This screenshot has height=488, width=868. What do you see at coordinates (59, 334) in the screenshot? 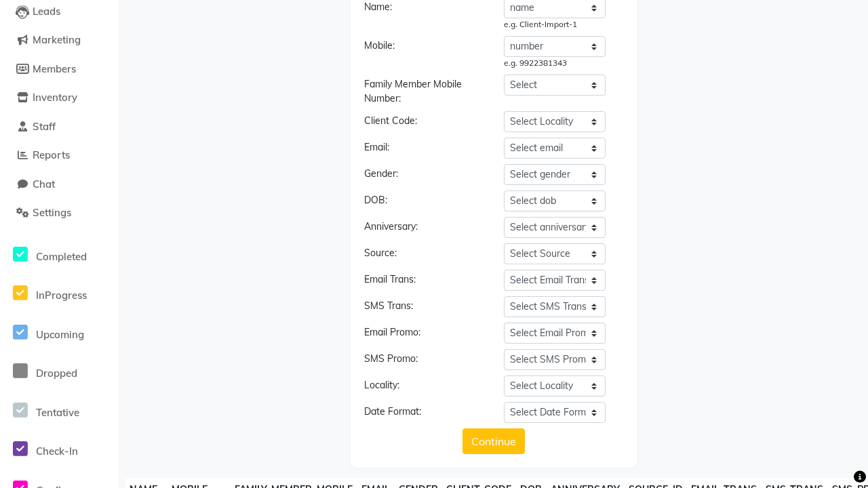
I see `span: Upcoming` at bounding box center [59, 334].